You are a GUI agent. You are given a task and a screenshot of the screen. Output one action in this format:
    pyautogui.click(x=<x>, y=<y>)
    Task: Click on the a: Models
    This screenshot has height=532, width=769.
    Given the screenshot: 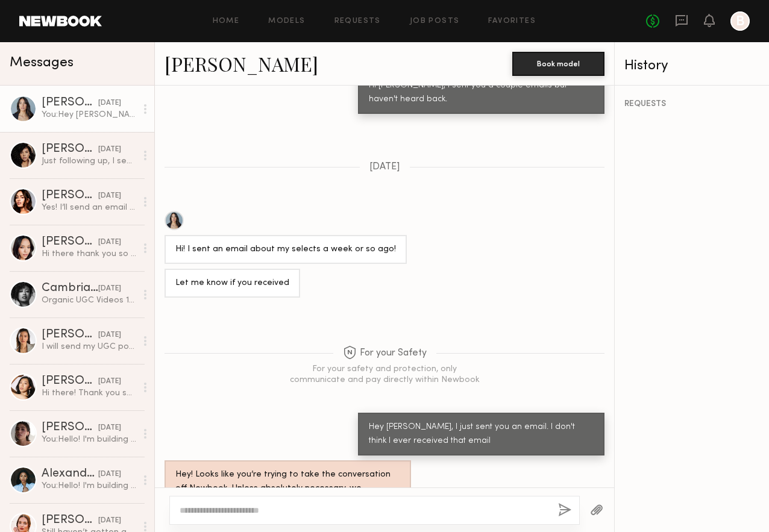 What is the action you would take?
    pyautogui.click(x=286, y=21)
    